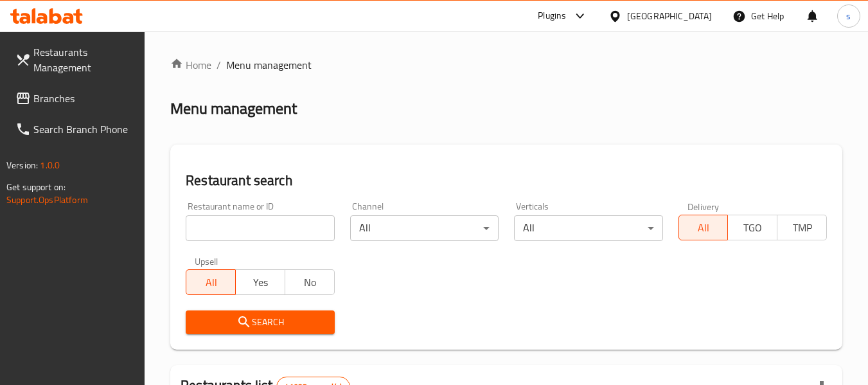  I want to click on a: Restaurants Management, so click(75, 60).